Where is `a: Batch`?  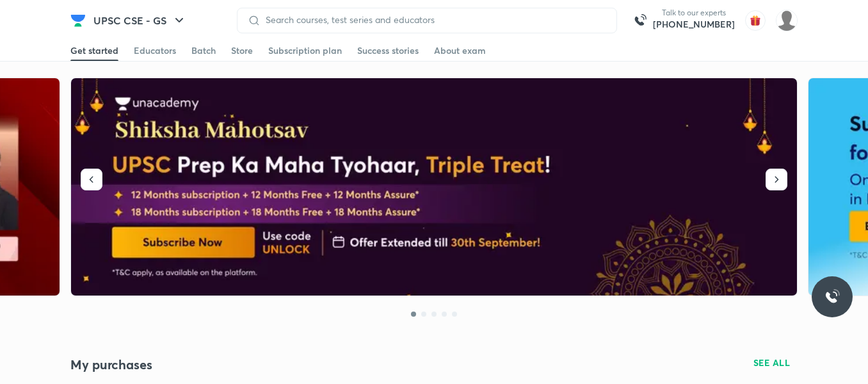 a: Batch is located at coordinates (204, 51).